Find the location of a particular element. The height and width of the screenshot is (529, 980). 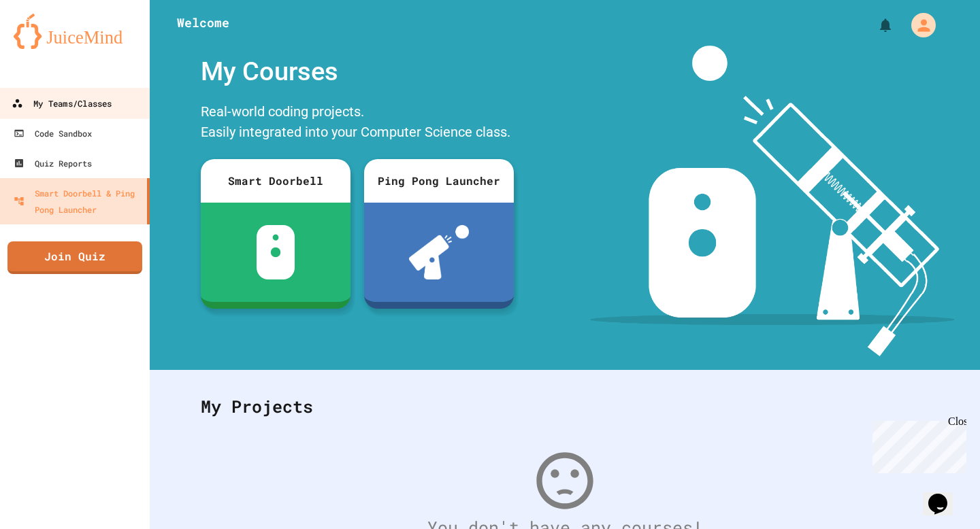

div: Real-world coding projects. Easily integrated into your Computer Science class. is located at coordinates (357, 123).